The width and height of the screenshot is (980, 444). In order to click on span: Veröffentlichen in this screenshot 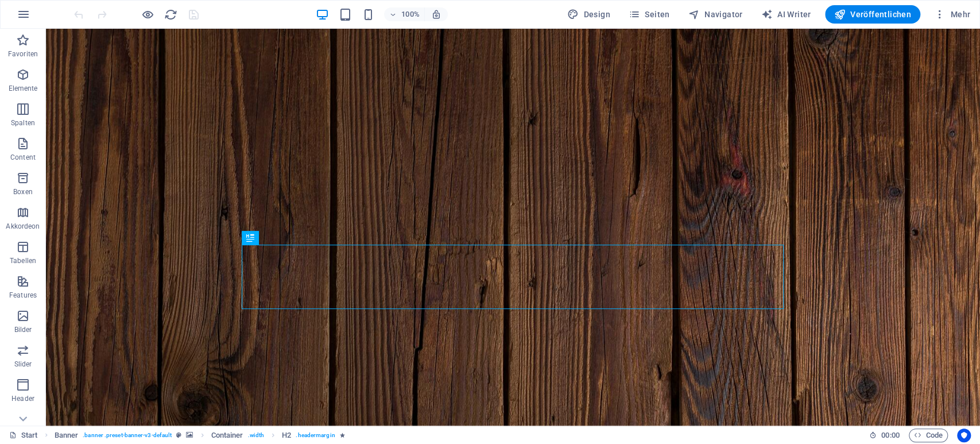, I will do `click(873, 14)`.